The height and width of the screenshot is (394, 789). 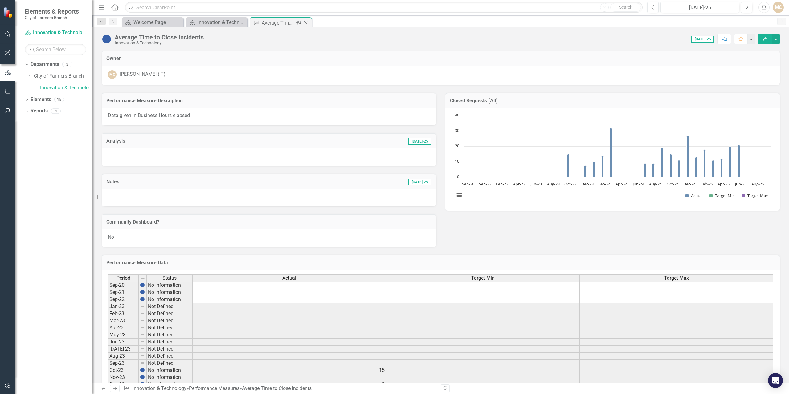 I want to click on text: Jun-23, so click(x=536, y=184).